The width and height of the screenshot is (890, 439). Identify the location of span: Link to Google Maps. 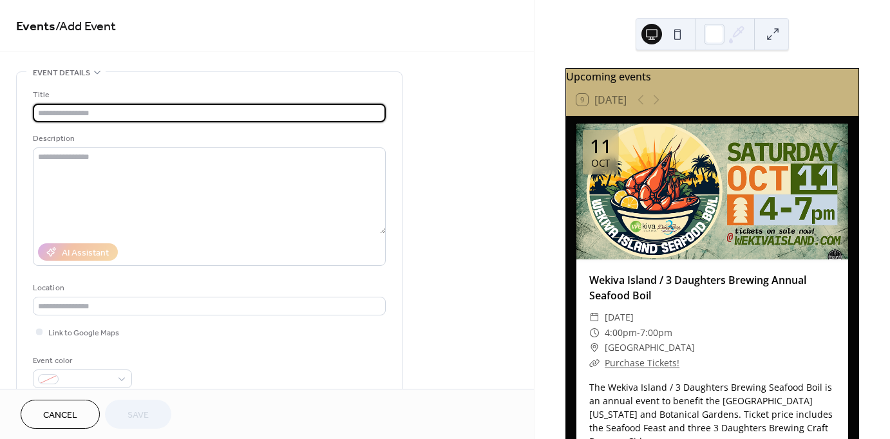
(84, 333).